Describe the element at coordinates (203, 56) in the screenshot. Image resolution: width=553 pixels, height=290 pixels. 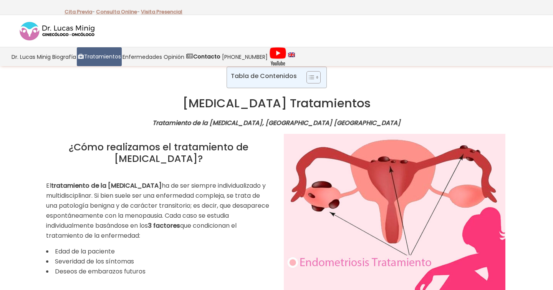
I see `a: Contacto` at that location.